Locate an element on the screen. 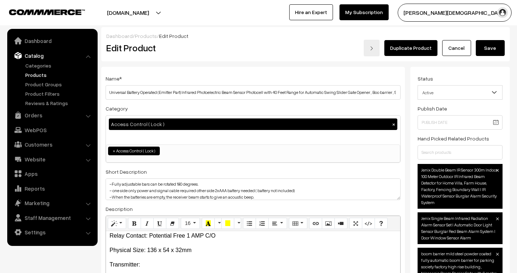 Image resolution: width=517 pixels, height=273 pixels. button: Italic (CTRL+I) is located at coordinates (147, 224).